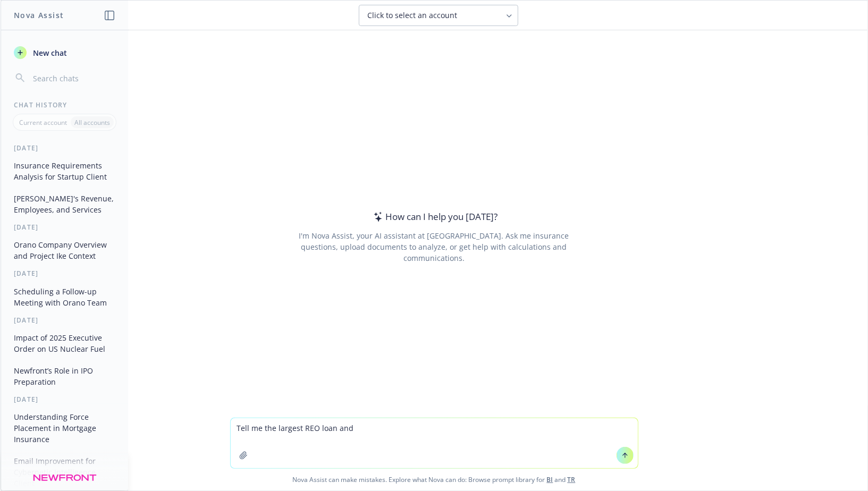 This screenshot has width=868, height=491. I want to click on span: Nova Assist can make mistakes. Explore what Nova can do: Browse prompt library for and, so click(434, 479).